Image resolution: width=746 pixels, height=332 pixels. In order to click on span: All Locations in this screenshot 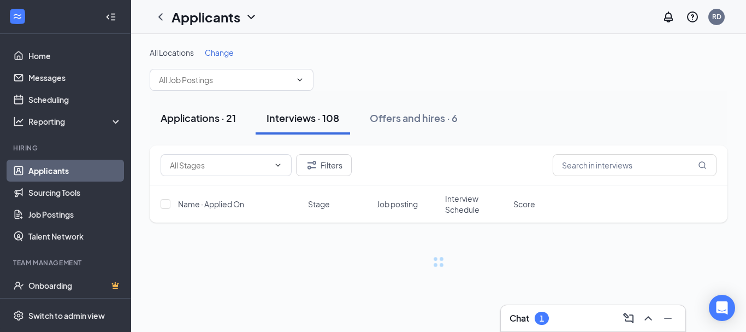, I will do `click(172, 52)`.